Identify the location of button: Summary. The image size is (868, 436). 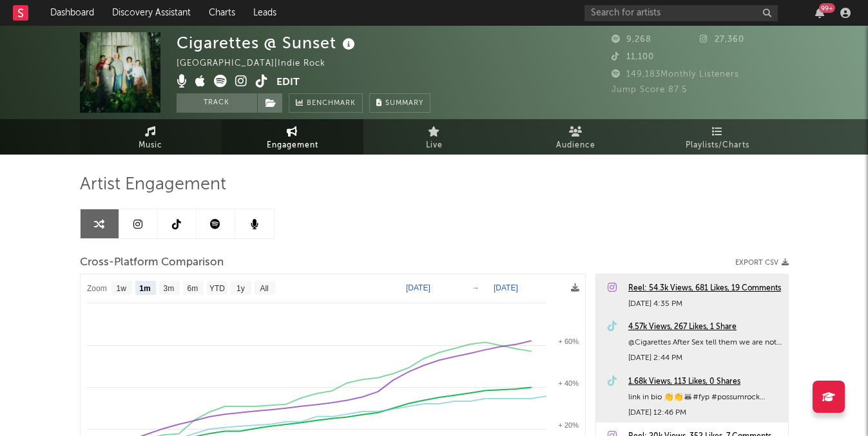
(399, 103).